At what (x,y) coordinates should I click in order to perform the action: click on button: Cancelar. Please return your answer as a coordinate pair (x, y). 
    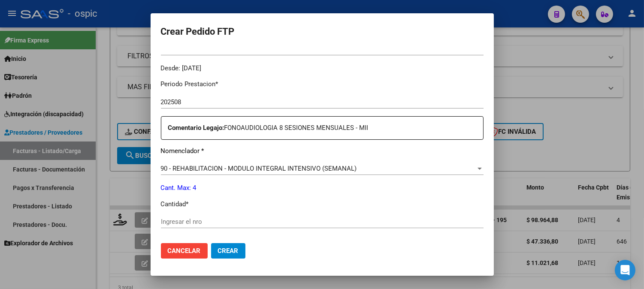
    Looking at the image, I should click on (184, 251).